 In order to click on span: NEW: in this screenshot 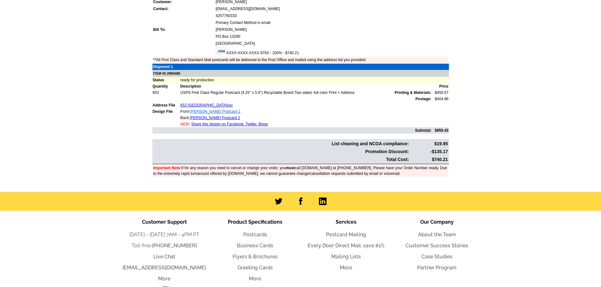, I will do `click(185, 124)`.